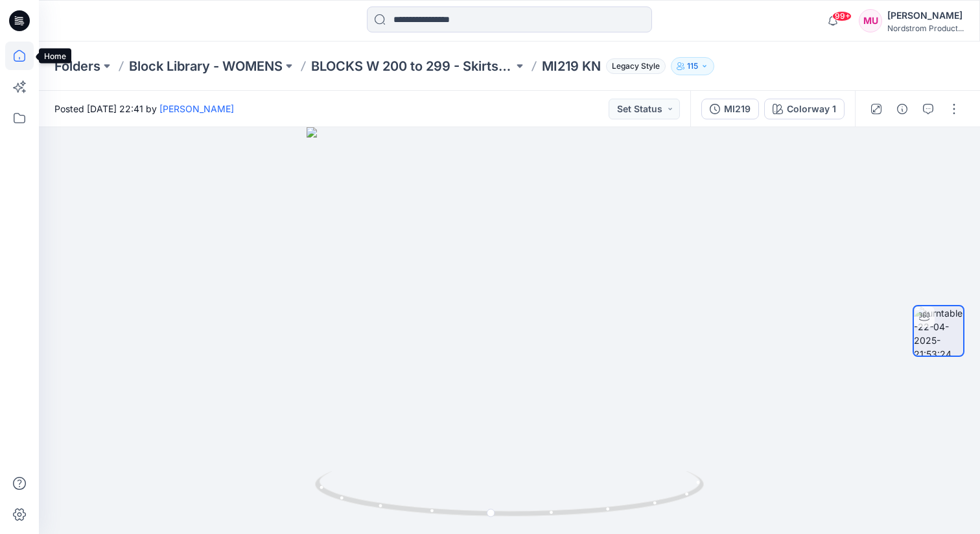 Image resolution: width=980 pixels, height=534 pixels. Describe the element at coordinates (939, 331) in the screenshot. I see `img: turntable-22-04-2025-21:53:24` at that location.